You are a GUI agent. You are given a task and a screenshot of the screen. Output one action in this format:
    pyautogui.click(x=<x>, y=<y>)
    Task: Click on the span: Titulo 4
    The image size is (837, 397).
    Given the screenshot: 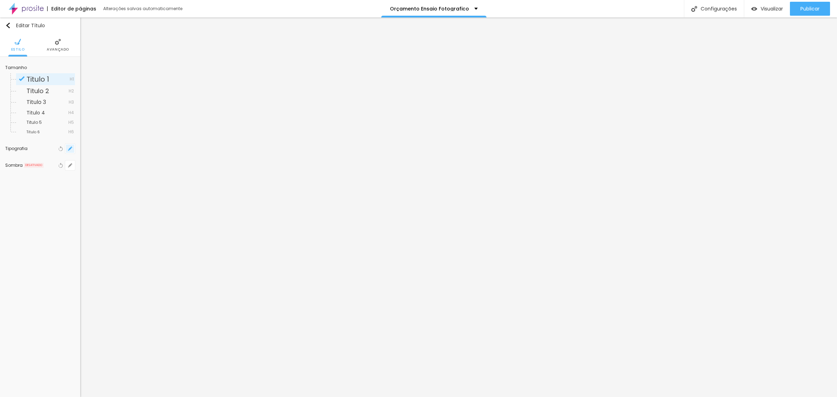 What is the action you would take?
    pyautogui.click(x=36, y=113)
    